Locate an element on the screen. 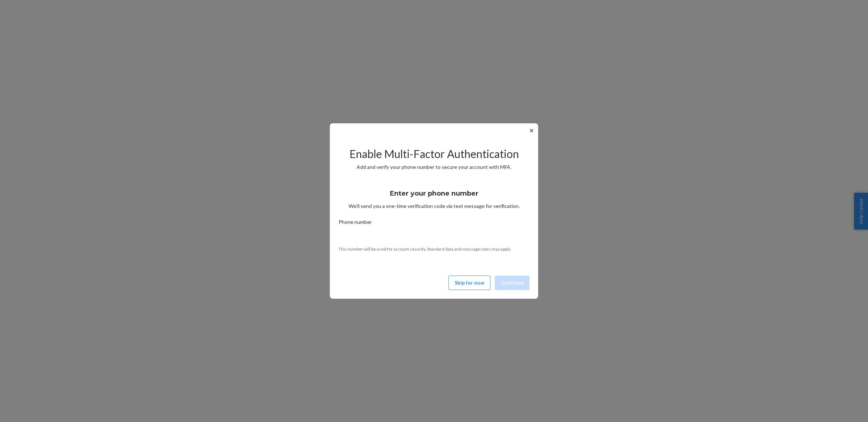 This screenshot has height=422, width=868. span: Phone number is located at coordinates (355, 224).